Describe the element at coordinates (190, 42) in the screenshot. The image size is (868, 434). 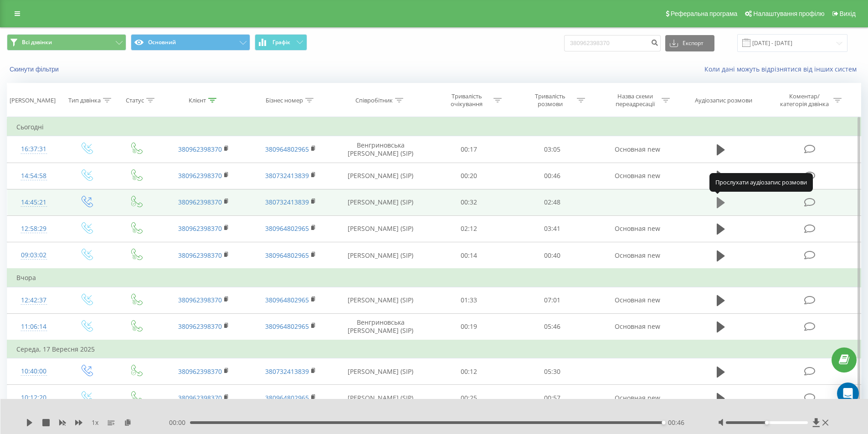
I see `button: Основний` at that location.